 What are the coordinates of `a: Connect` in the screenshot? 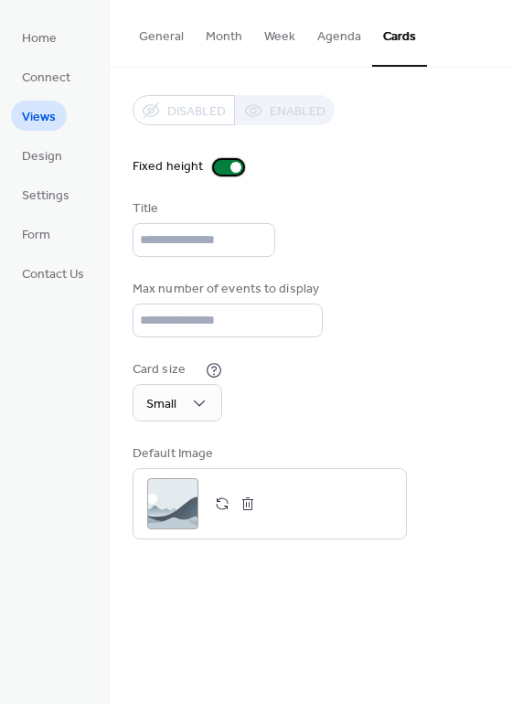 It's located at (46, 76).